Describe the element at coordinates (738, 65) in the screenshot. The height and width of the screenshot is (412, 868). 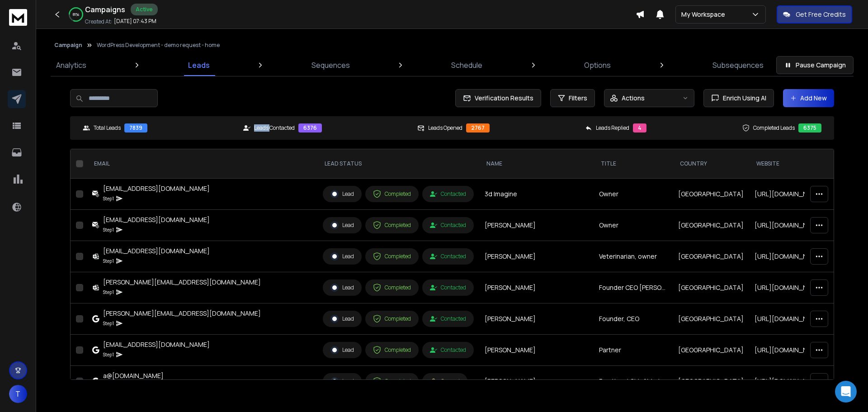
I see `a: Subsequences` at that location.